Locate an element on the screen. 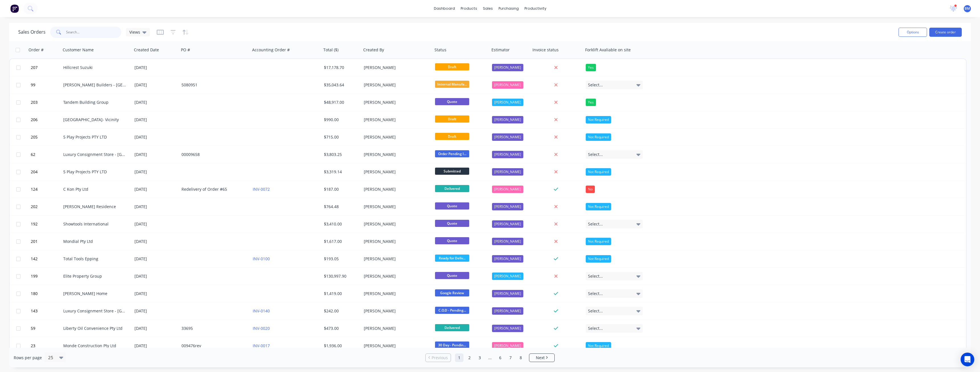 The width and height of the screenshot is (980, 372). span: 180 is located at coordinates (34, 293).